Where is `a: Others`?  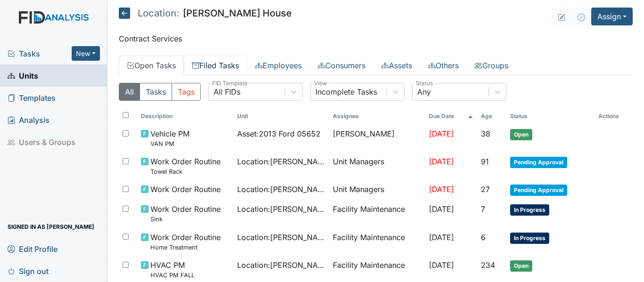 a: Others is located at coordinates (443, 65).